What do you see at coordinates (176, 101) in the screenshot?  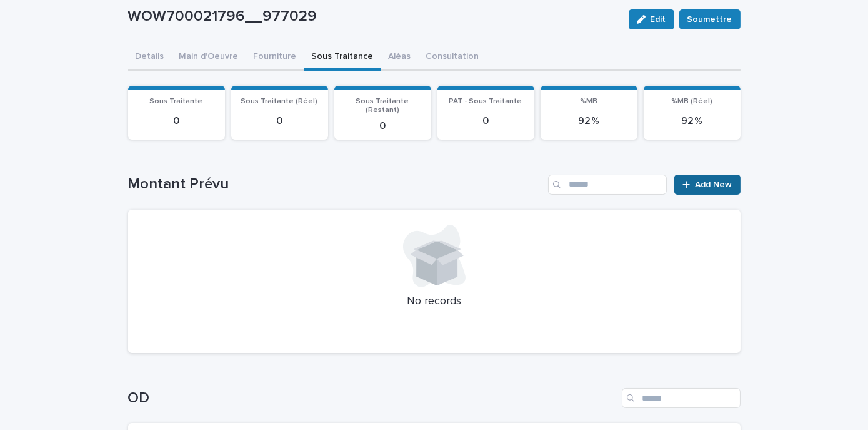 I see `span: Sous Traitante` at bounding box center [176, 101].